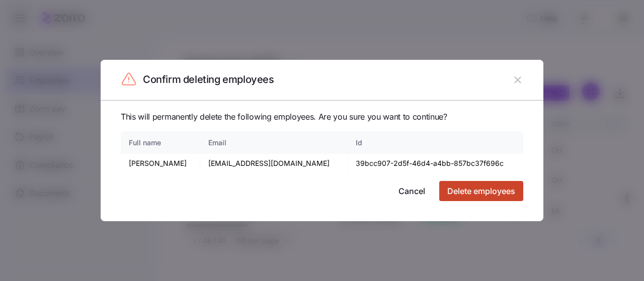 This screenshot has width=644, height=281. I want to click on h2: Confirm deleting employees, so click(208, 79).